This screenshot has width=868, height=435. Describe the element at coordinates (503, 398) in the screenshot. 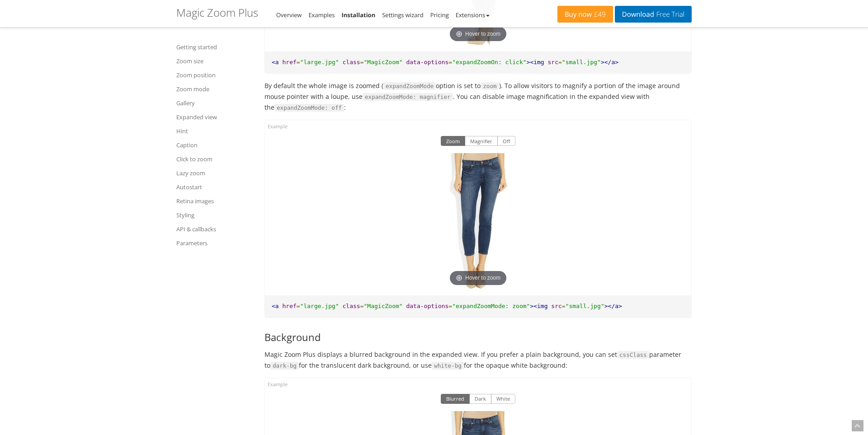

I see `button: White` at that location.